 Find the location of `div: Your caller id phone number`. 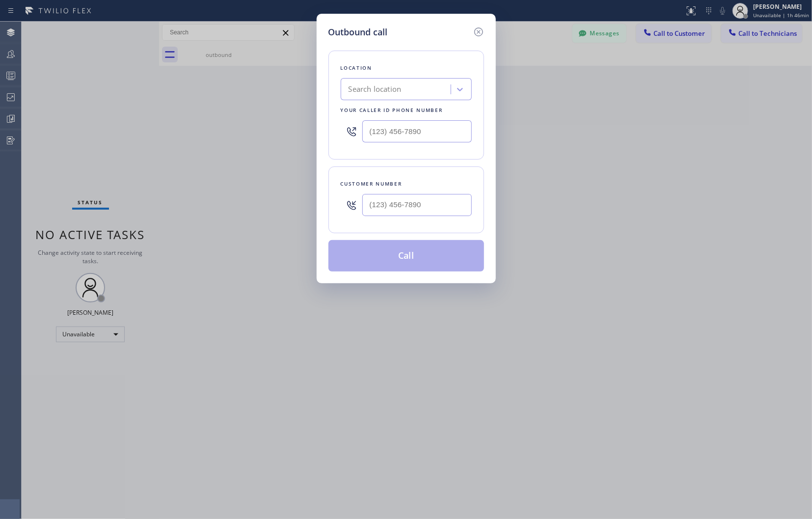

div: Your caller id phone number is located at coordinates (406, 110).